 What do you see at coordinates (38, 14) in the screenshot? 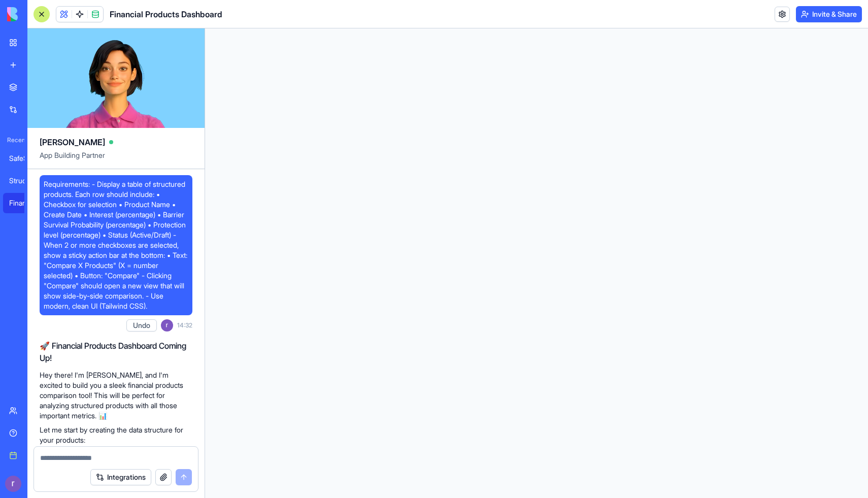
I see `img: logo` at bounding box center [38, 14].